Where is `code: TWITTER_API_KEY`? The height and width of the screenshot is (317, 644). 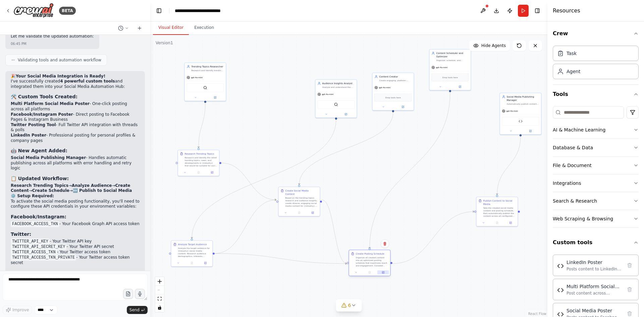 code: TWITTER_API_KEY is located at coordinates (30, 242).